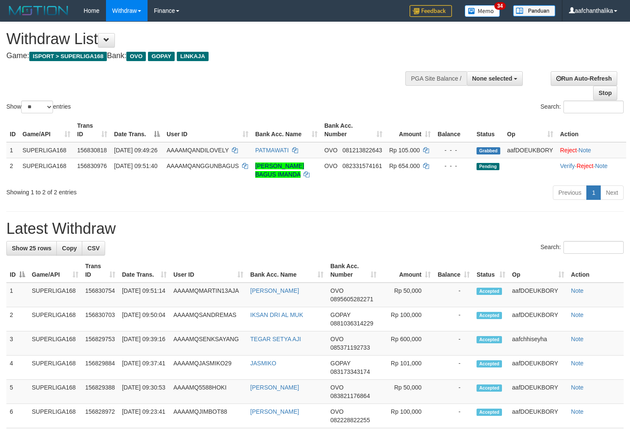  Describe the element at coordinates (593, 192) in the screenshot. I see `a: 1` at that location.